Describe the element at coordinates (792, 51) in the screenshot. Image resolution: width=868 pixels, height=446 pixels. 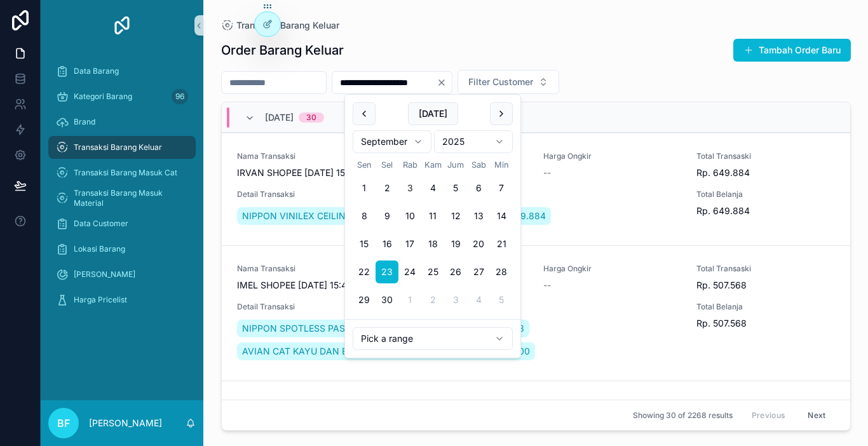
I see `button: Tambah Order Baru` at that location.